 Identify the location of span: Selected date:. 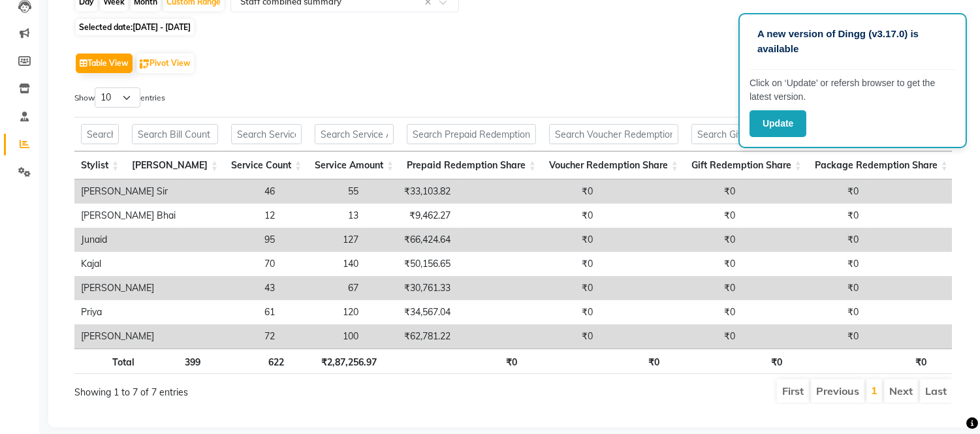
(135, 27).